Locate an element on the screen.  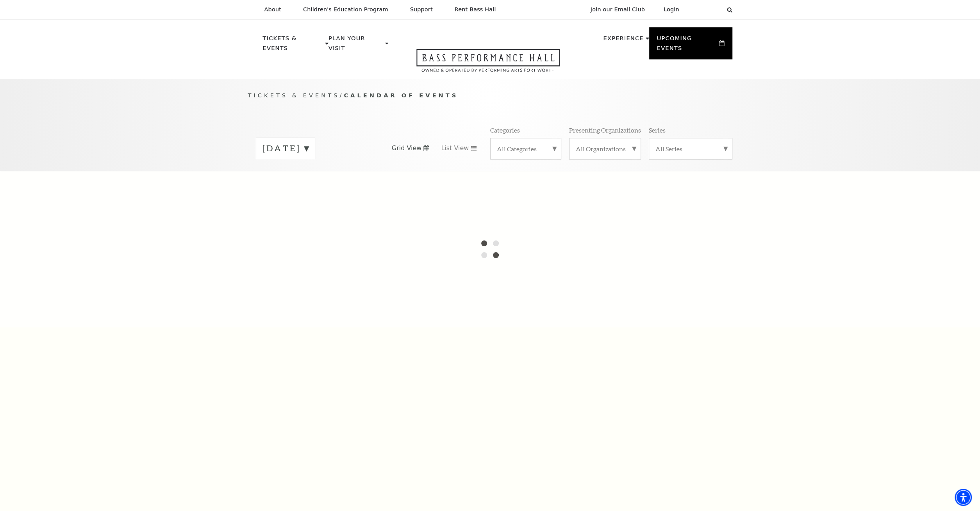
p: Upcoming Events is located at coordinates (687, 45).